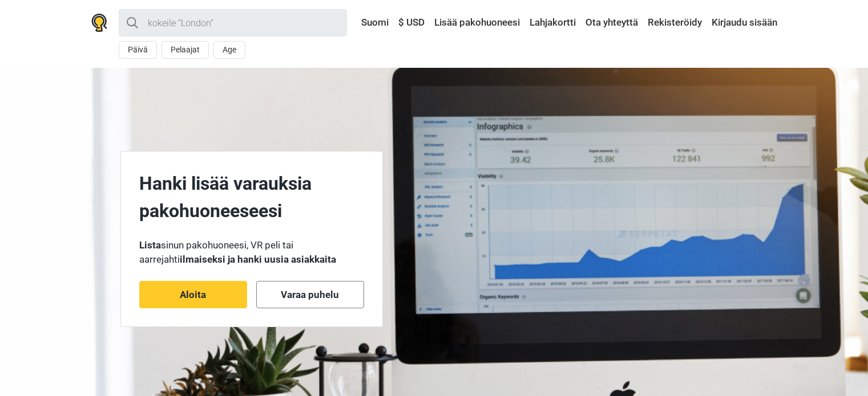 This screenshot has width=868, height=396. What do you see at coordinates (612, 23) in the screenshot?
I see `a: Ota yhteyttä` at bounding box center [612, 23].